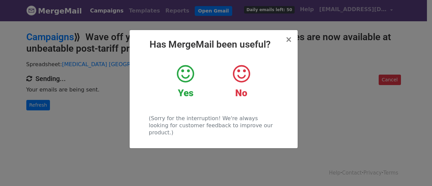 The width and height of the screenshot is (432, 186). I want to click on button: Close, so click(289, 40).